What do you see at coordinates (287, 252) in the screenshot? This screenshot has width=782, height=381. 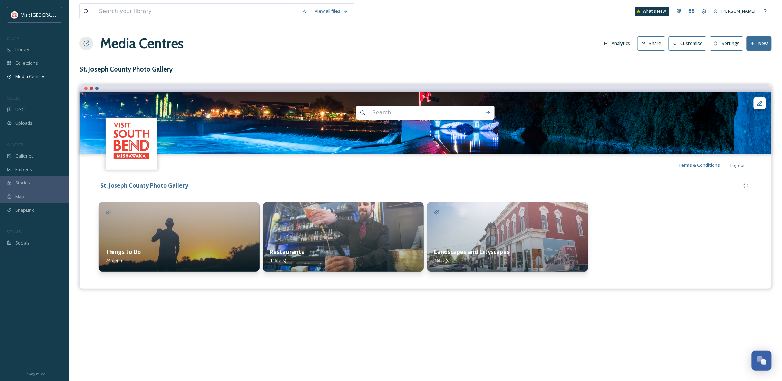 I see `strong: Restaurants` at bounding box center [287, 252].